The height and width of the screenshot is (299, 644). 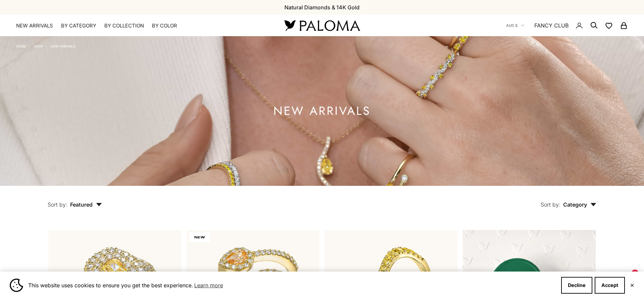 I want to click on span: AUD $, so click(x=512, y=26).